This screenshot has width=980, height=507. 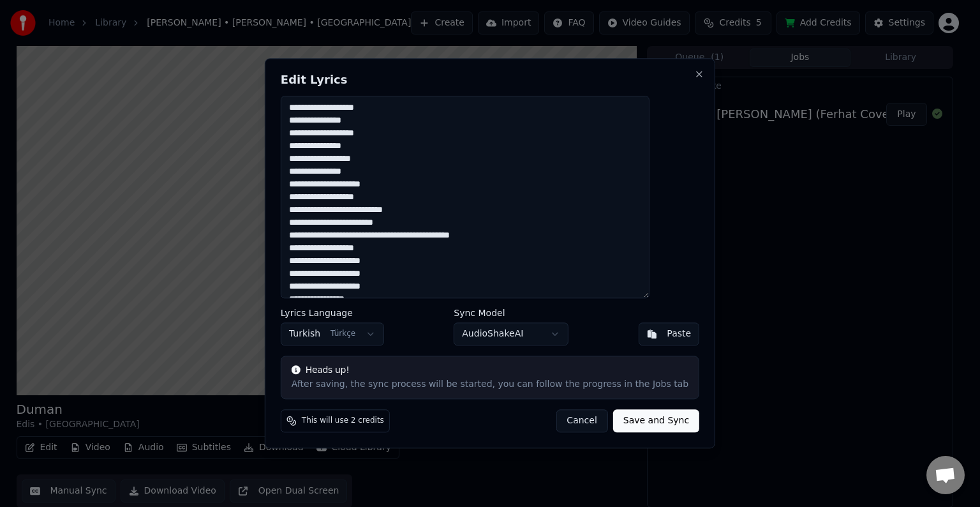 What do you see at coordinates (679, 334) in the screenshot?
I see `div: Paste` at bounding box center [679, 334].